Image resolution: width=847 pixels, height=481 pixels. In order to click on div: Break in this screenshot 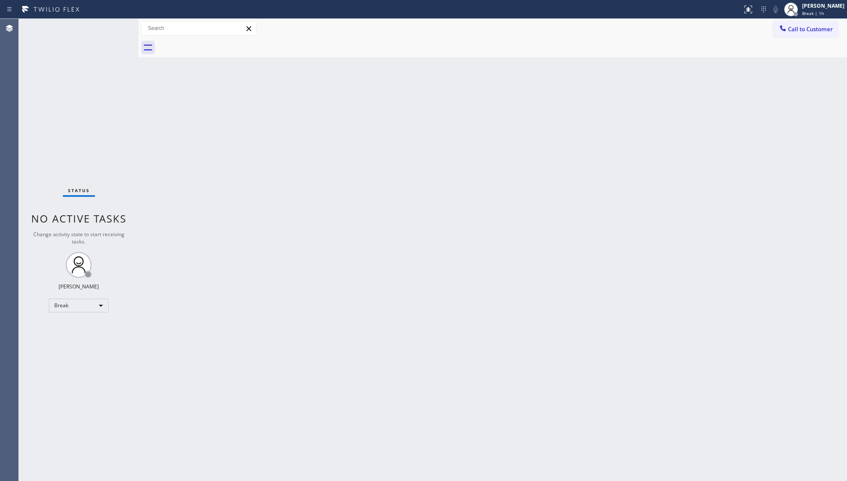, I will do `click(79, 305)`.